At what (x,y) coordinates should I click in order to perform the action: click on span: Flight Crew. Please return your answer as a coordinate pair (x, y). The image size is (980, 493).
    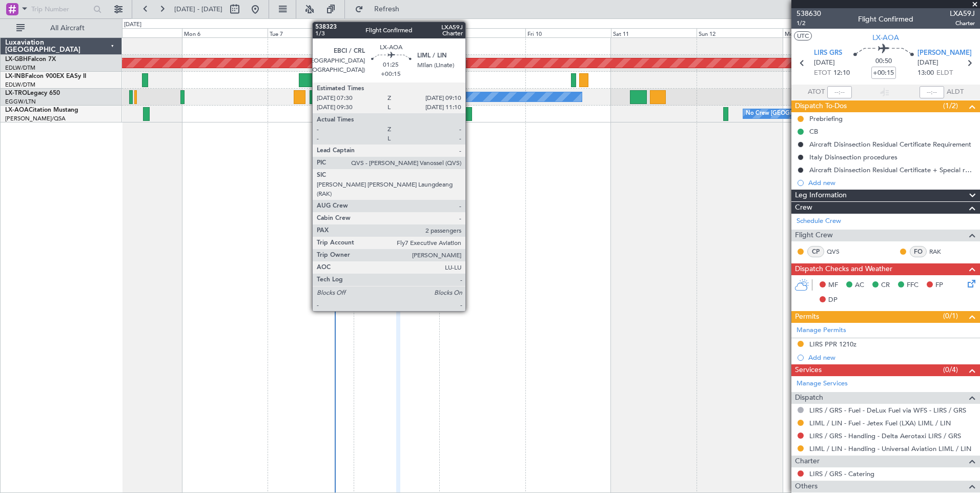
    Looking at the image, I should click on (814, 235).